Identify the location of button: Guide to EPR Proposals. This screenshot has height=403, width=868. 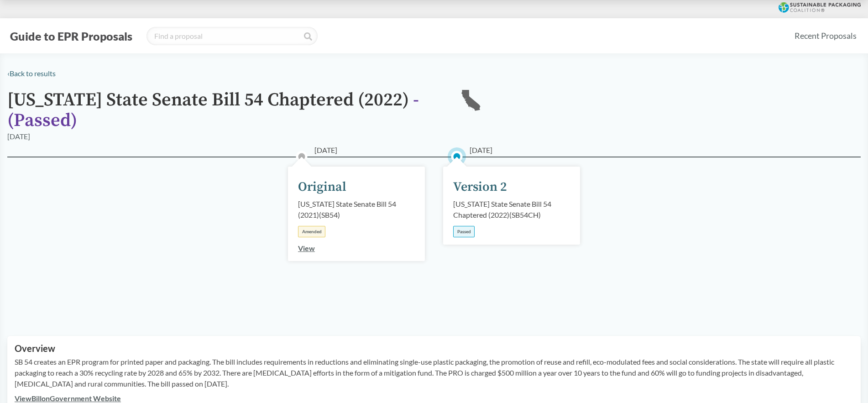
(71, 36).